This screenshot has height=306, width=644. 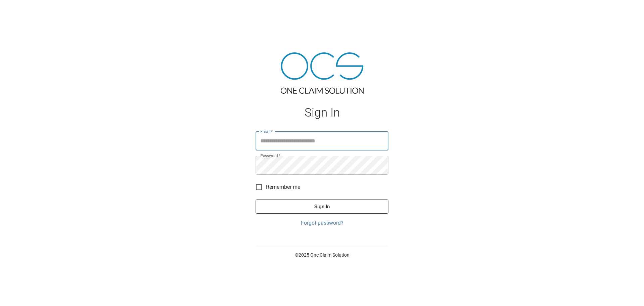 What do you see at coordinates (322, 206) in the screenshot?
I see `button: Sign In` at bounding box center [322, 206].